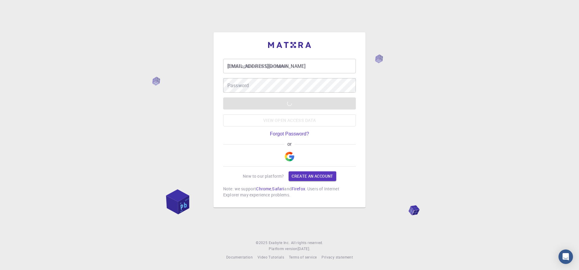  I want to click on span: Exabyte Inc., so click(279, 242).